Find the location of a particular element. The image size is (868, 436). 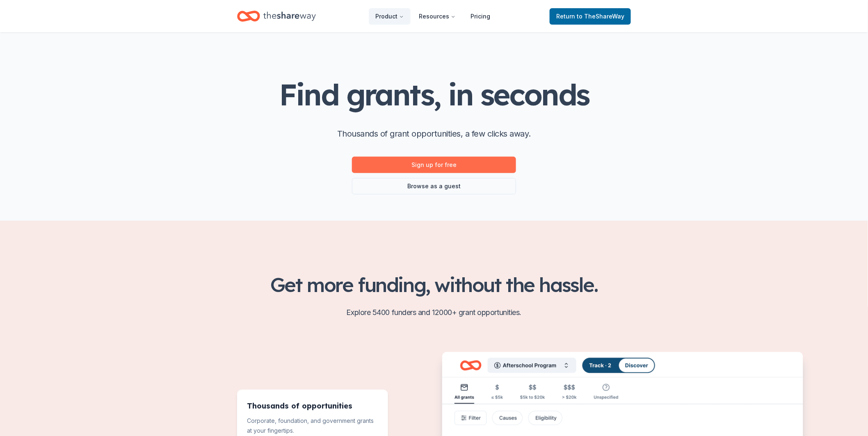

h1: Find grants, in seconds is located at coordinates (434, 94).